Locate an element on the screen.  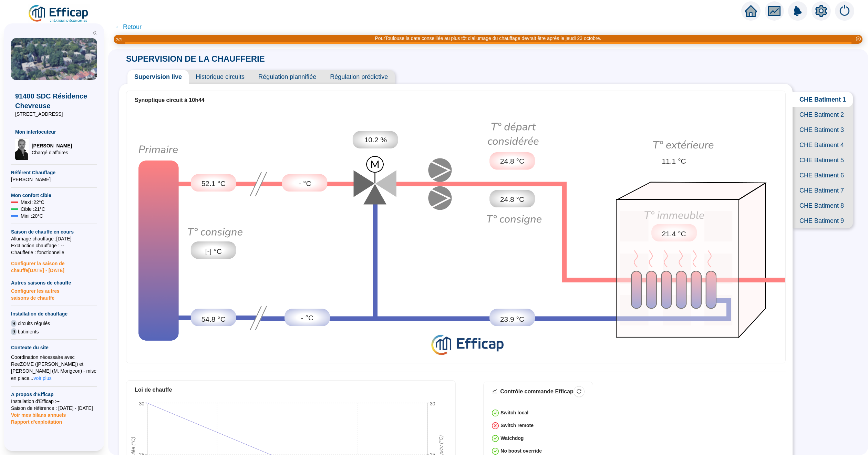
span: 23.9 °C is located at coordinates (513, 319).